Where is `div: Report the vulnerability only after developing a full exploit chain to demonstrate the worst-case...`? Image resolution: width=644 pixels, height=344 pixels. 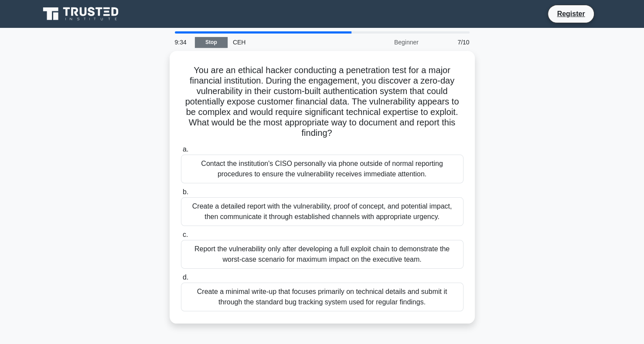
div: Report the vulnerability only after developing a full exploit chain to demonstrate the worst-case... is located at coordinates (322, 254).